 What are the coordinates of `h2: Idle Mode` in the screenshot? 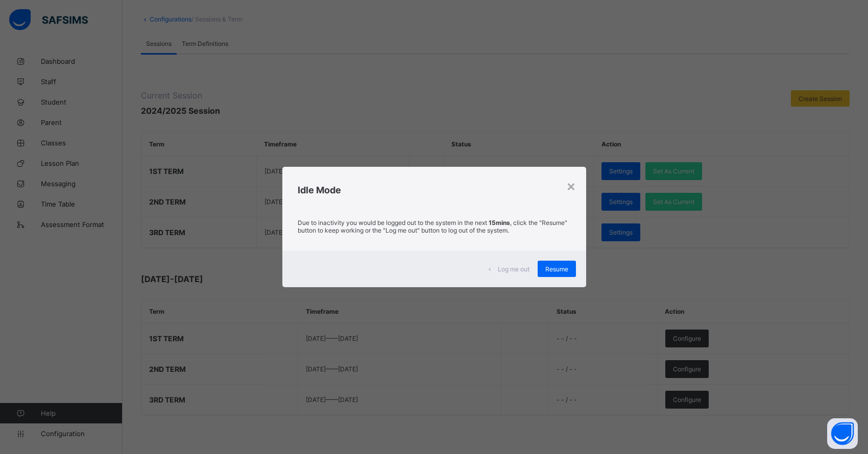 It's located at (434, 190).